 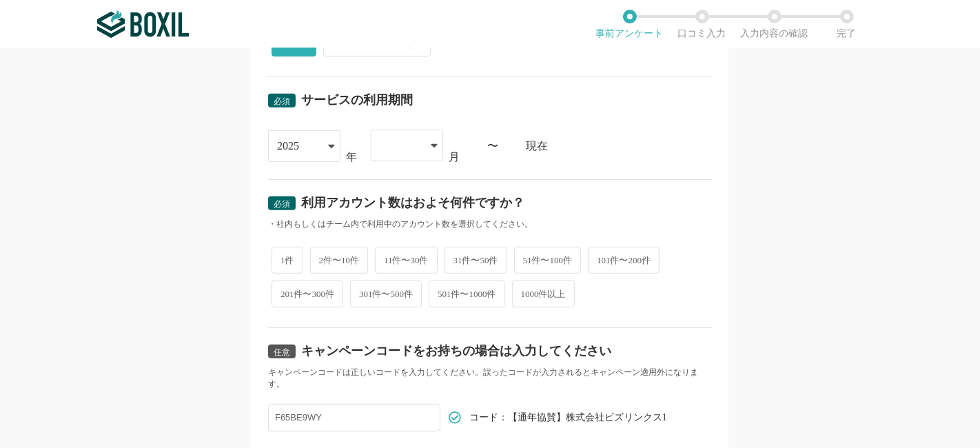 I want to click on span: 11件〜30件, so click(x=406, y=259).